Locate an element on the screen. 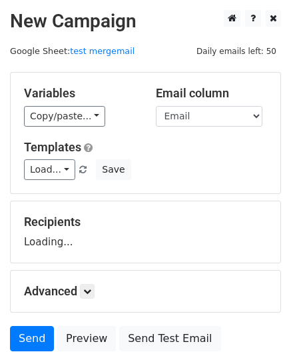 The image size is (291, 358). div: Loading... is located at coordinates (145, 232).